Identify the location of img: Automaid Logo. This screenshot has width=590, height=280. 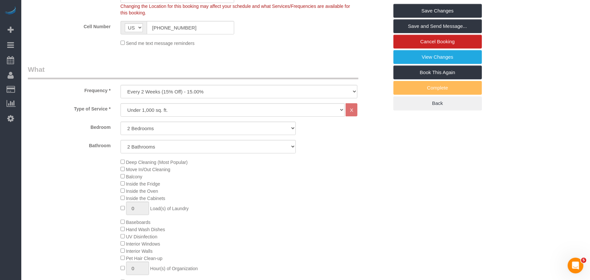
(10, 11).